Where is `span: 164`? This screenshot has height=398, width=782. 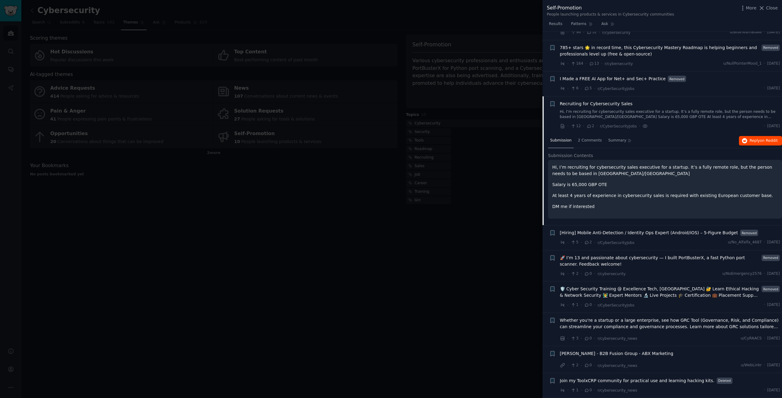
span: 164 is located at coordinates (576, 64).